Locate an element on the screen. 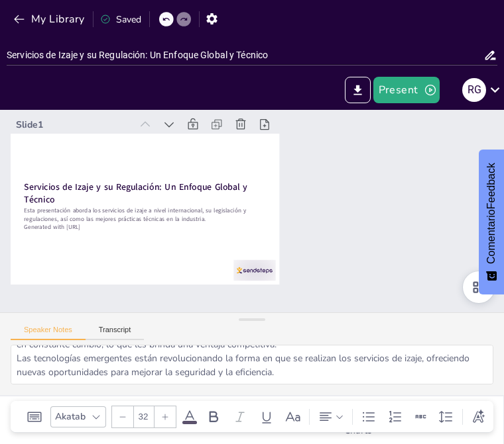 This screenshot has width=504, height=444. div: Add images, graphics, shapes or video is located at coordinates (305, 421).